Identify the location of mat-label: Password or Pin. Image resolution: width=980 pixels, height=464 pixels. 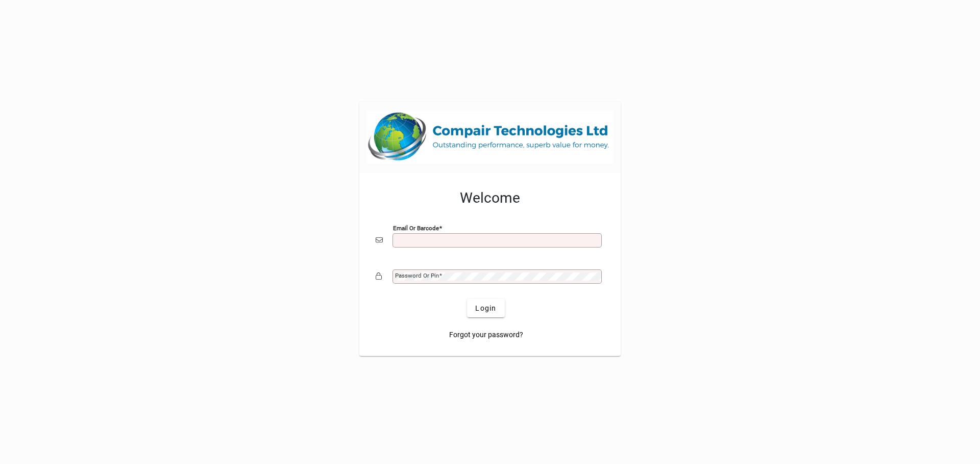
(417, 276).